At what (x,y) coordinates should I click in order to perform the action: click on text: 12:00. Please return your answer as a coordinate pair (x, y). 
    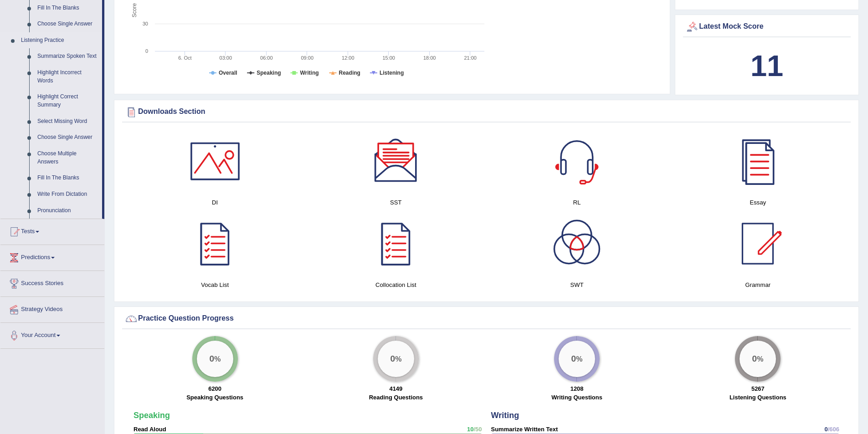
    Looking at the image, I should click on (348, 58).